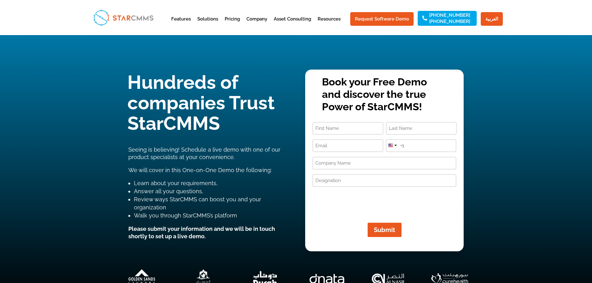  I want to click on a: Solutions, so click(207, 24).